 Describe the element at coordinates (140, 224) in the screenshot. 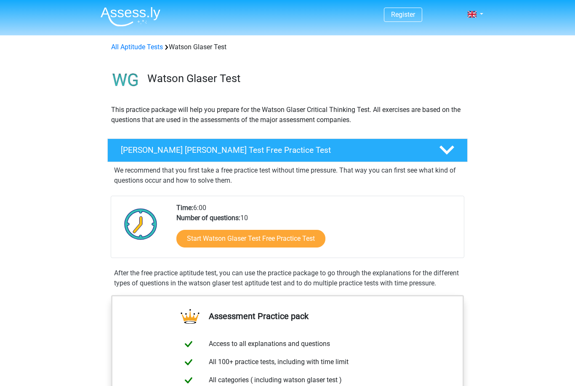

I see `img: Clock` at that location.